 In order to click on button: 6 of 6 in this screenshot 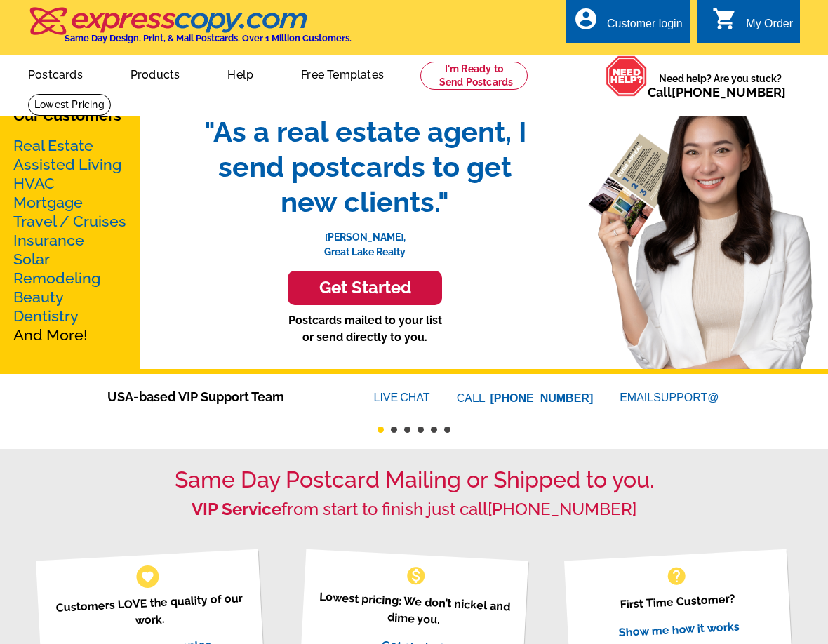, I will do `click(447, 429)`.